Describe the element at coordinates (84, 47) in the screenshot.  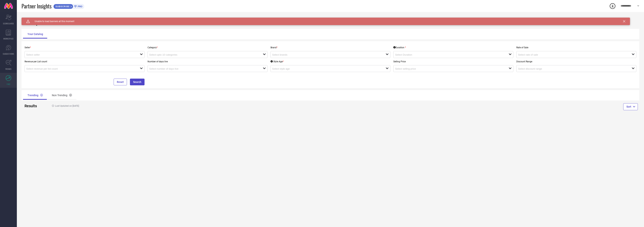
I see `p: Seller` at that location.